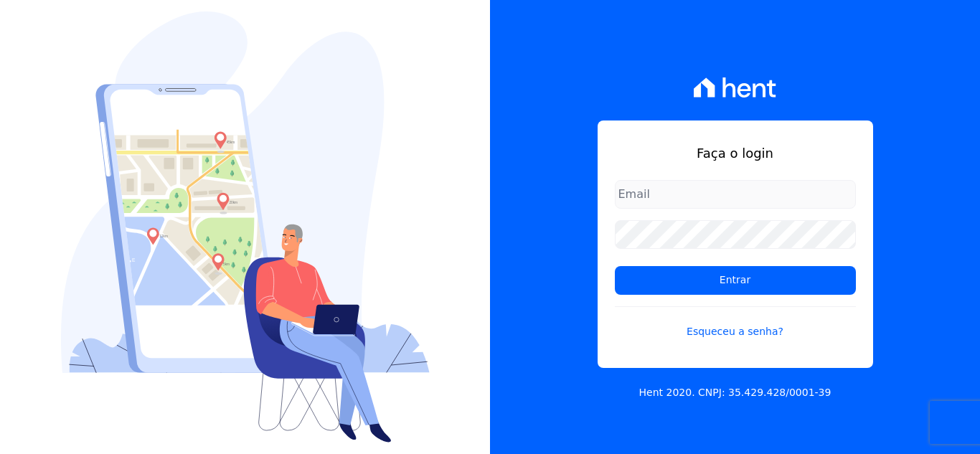 The image size is (980, 454). Describe the element at coordinates (735, 153) in the screenshot. I see `h1: Faça o login` at that location.